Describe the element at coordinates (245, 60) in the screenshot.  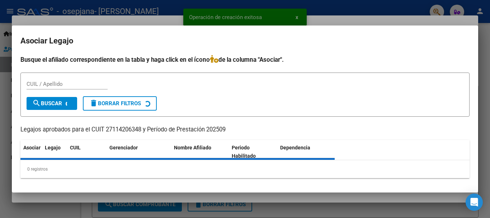
I see `h4: Busque el afiliado correspondiente en la tabla y haga click en el ícono de la columna "Asociar".` at that location.